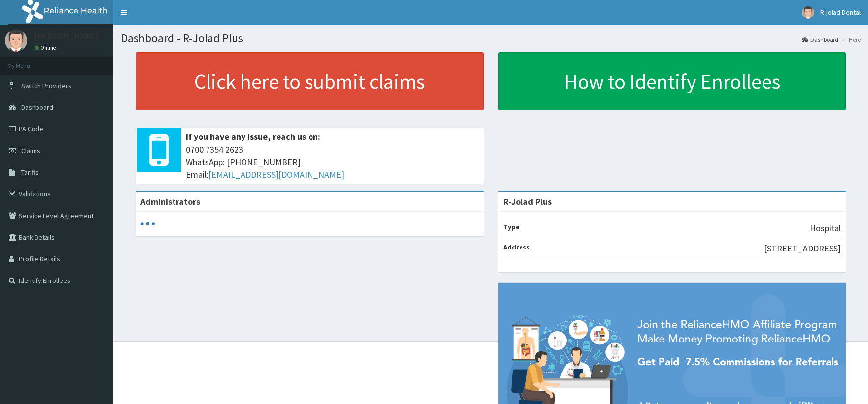  I want to click on a: Online, so click(47, 48).